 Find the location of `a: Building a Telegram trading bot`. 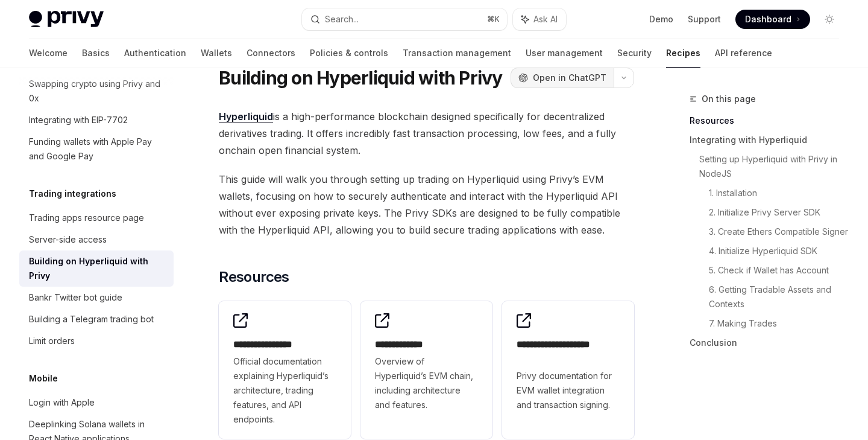

a: Building a Telegram trading bot is located at coordinates (97, 319).